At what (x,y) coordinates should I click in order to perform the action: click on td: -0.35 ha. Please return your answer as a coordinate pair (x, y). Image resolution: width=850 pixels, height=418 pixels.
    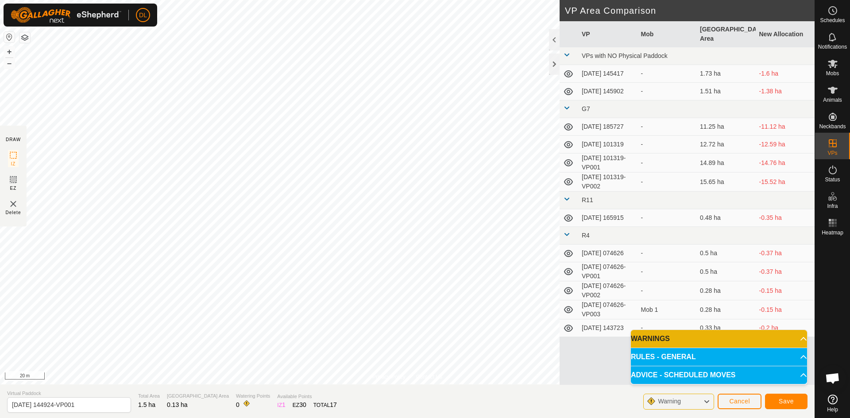
    Looking at the image, I should click on (785, 218).